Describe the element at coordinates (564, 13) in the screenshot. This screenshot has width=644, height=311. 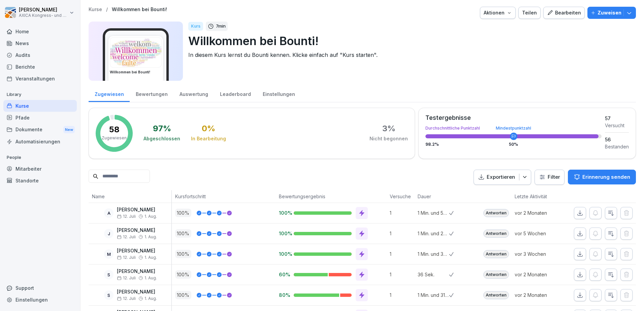
I see `a: Bearbeiten` at that location.